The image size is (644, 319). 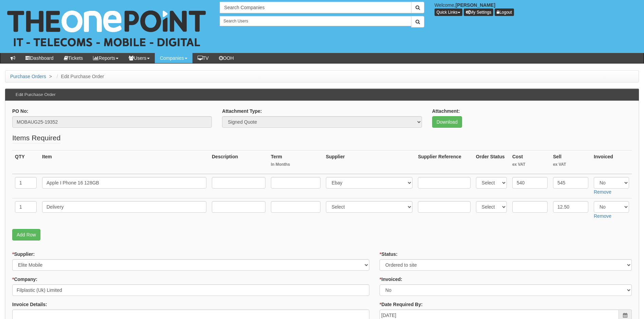 What do you see at coordinates (226, 58) in the screenshot?
I see `a: OOH` at bounding box center [226, 58].